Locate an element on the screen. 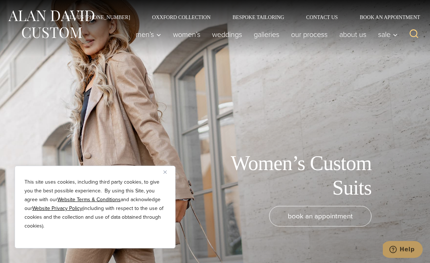 Image resolution: width=430 pixels, height=263 pixels. a: Our Process is located at coordinates (309, 34).